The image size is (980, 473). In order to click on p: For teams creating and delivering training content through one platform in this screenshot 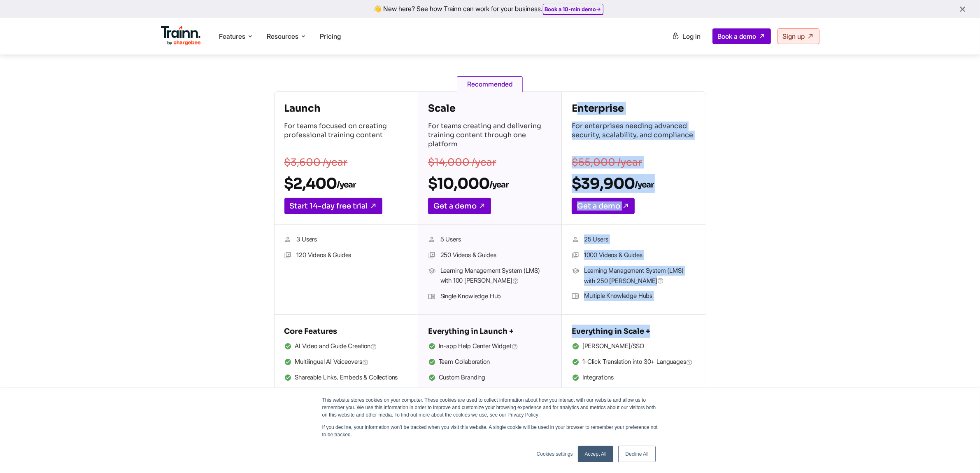, I will do `click(490, 136)`.